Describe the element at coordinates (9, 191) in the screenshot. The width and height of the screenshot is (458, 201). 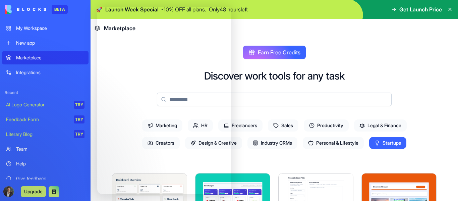
I see `img: ACg8ocJVQLntGIJvOu_x1g6PeykmXe9hrnGa0EeFFgjWaxEmuLEMy2mW=s96-c` at that location.